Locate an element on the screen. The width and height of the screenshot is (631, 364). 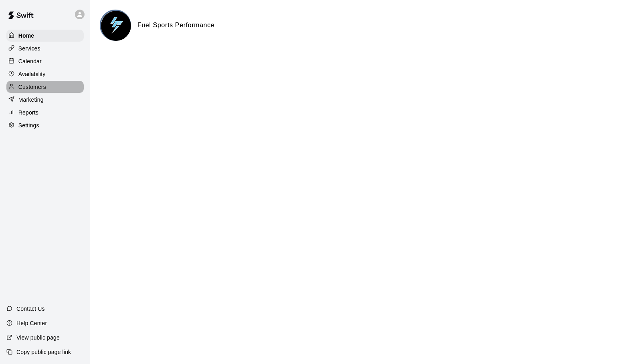
p: Home is located at coordinates (26, 36).